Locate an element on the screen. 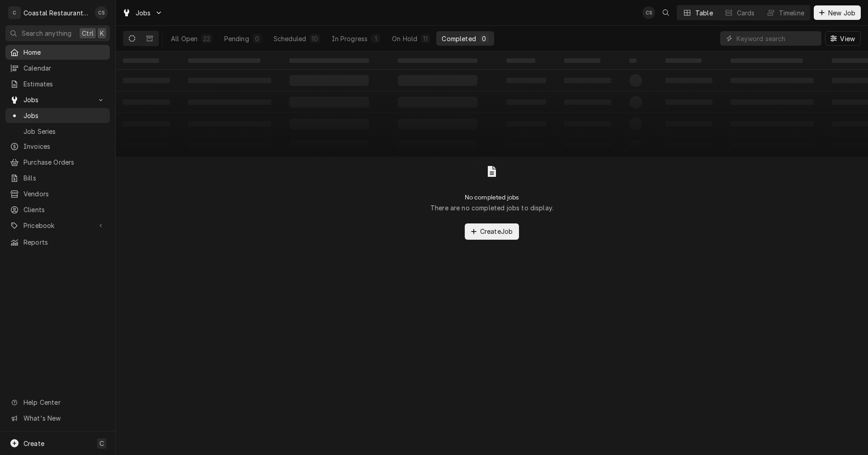  table: Completed Jobs List Loading is located at coordinates (492, 104).